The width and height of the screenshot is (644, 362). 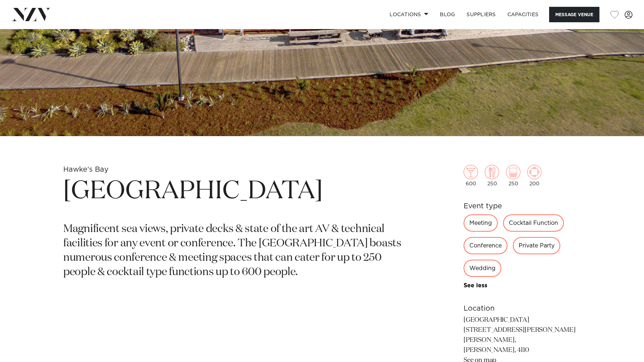 I want to click on div: Cocktail Function, so click(x=533, y=223).